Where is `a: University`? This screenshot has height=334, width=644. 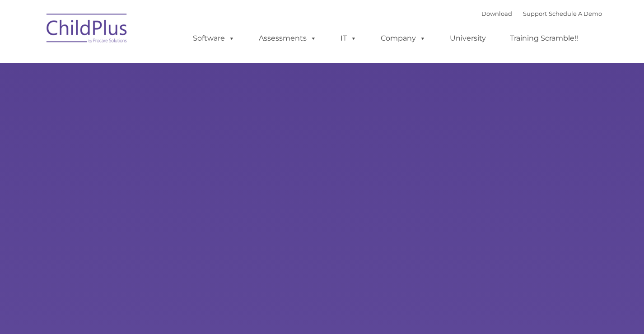 a: University is located at coordinates (468, 38).